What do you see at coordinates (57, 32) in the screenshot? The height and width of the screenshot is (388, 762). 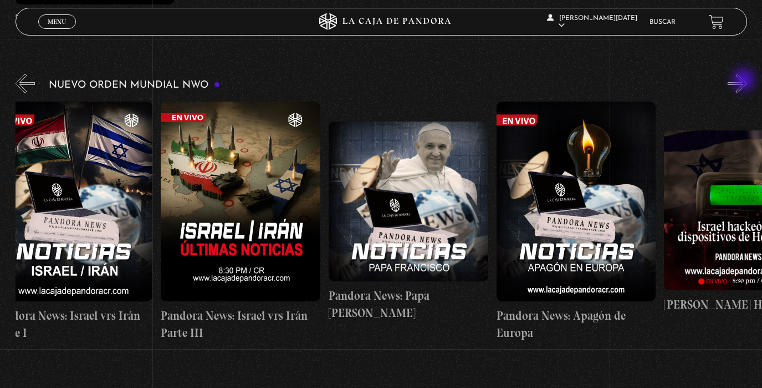 I see `span: Cerrar` at bounding box center [57, 32].